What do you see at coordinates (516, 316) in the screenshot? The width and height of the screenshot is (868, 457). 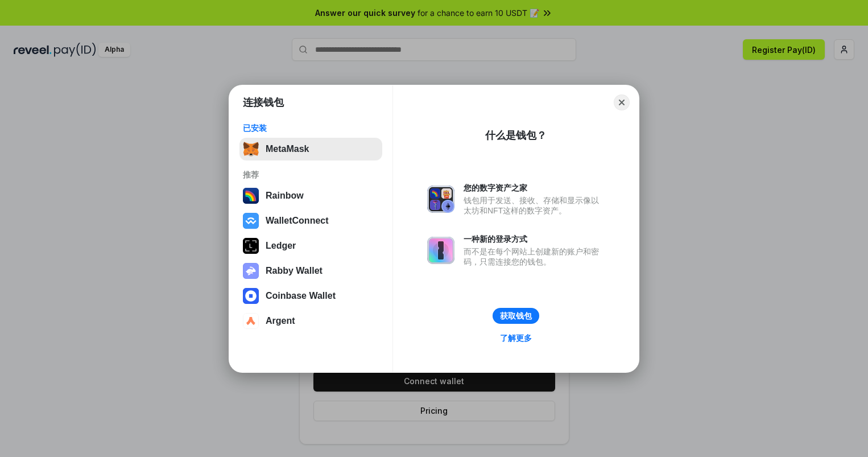 I see `button: 获取钱包` at bounding box center [516, 316].